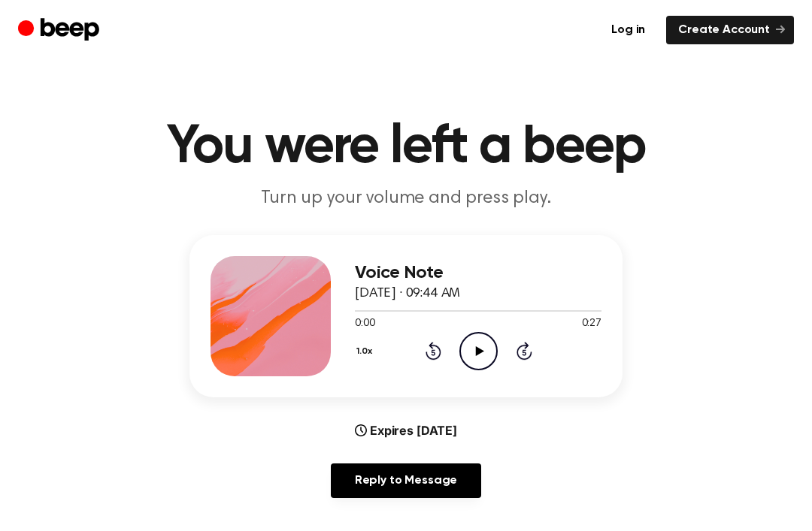  Describe the element at coordinates (478, 273) in the screenshot. I see `h3: Voice Note` at that location.